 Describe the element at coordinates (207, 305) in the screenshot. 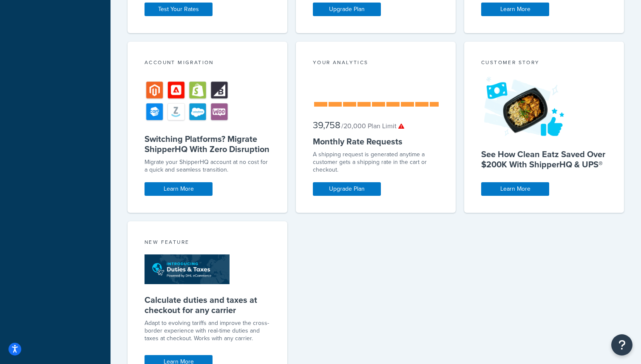

I see `h5: Calculate duties and taxes at checkout for any carrier` at that location.